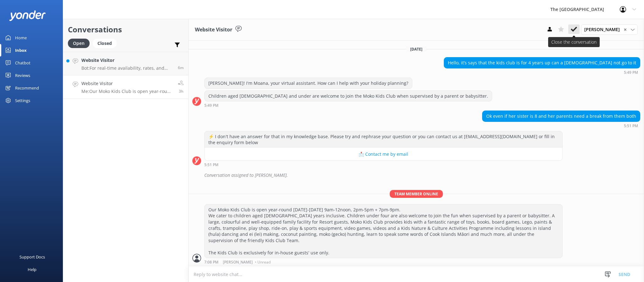 The image size is (644, 282). I want to click on div: Assign User, so click(609, 30).